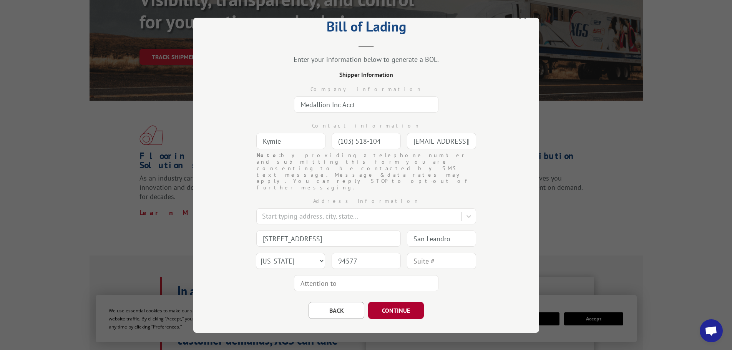 This screenshot has height=350, width=732. What do you see at coordinates (366, 260) in the screenshot?
I see `input: Zip` at bounding box center [366, 260].